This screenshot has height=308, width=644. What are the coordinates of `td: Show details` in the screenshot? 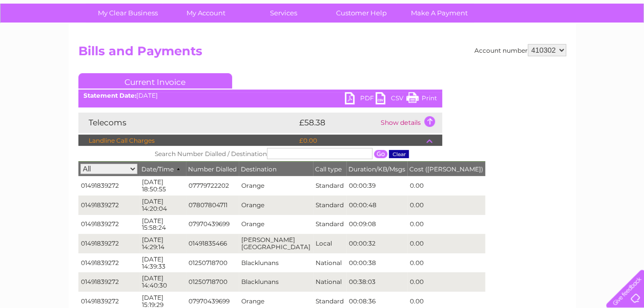 It's located at (410, 123).